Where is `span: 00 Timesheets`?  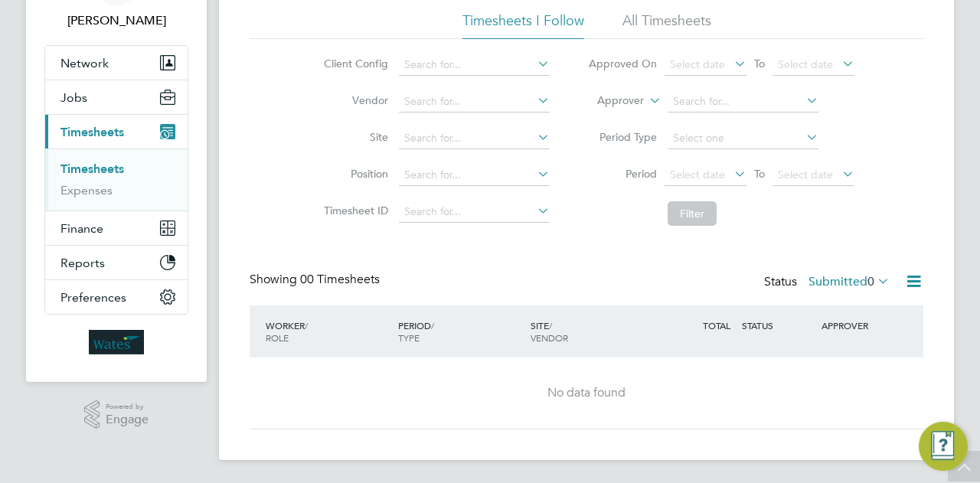 span: 00 Timesheets is located at coordinates (340, 280).